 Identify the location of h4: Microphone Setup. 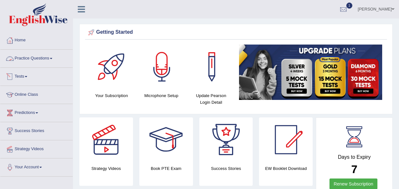
(161, 95).